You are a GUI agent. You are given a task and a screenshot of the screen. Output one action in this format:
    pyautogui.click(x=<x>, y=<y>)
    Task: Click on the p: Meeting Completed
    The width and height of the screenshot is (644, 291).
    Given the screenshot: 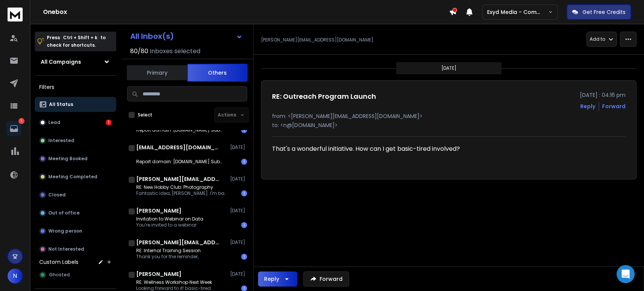 What is the action you would take?
    pyautogui.click(x=73, y=177)
    